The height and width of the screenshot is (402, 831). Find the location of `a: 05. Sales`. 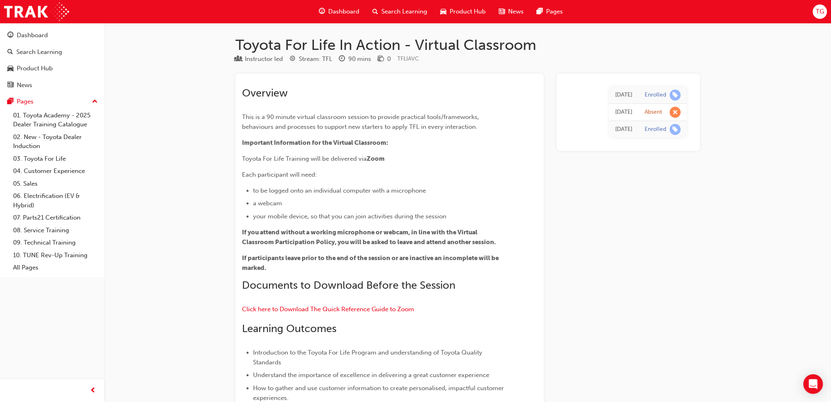

a: 05. Sales is located at coordinates (55, 184).